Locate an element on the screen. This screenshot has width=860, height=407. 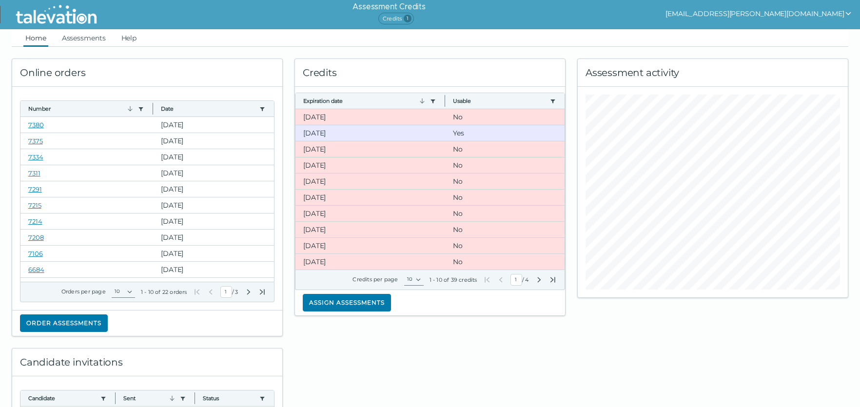
a: Home is located at coordinates (36, 38).